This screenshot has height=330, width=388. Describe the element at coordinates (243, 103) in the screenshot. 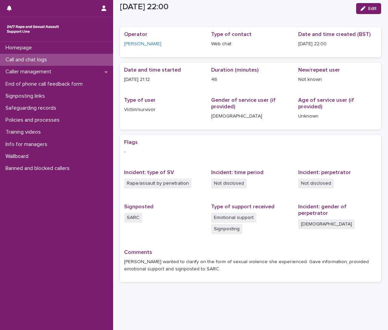

I see `span: Gender of service user (if provided)` at that location.